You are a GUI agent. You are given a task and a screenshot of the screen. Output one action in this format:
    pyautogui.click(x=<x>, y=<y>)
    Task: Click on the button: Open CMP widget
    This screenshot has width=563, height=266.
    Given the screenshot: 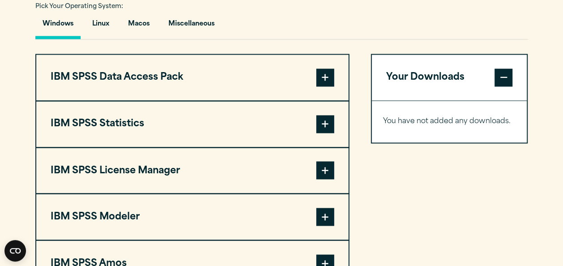 What is the action you would take?
    pyautogui.click(x=15, y=251)
    